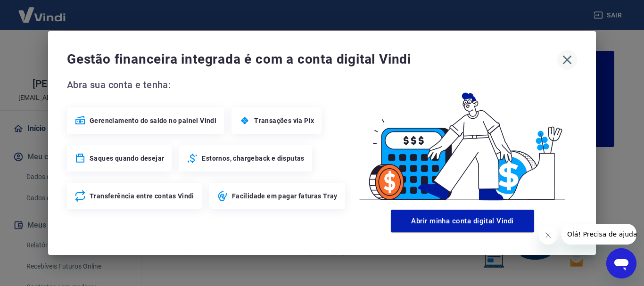  Describe the element at coordinates (152, 121) in the screenshot. I see `span: Gerenciamento do saldo no painel Vindi` at that location.